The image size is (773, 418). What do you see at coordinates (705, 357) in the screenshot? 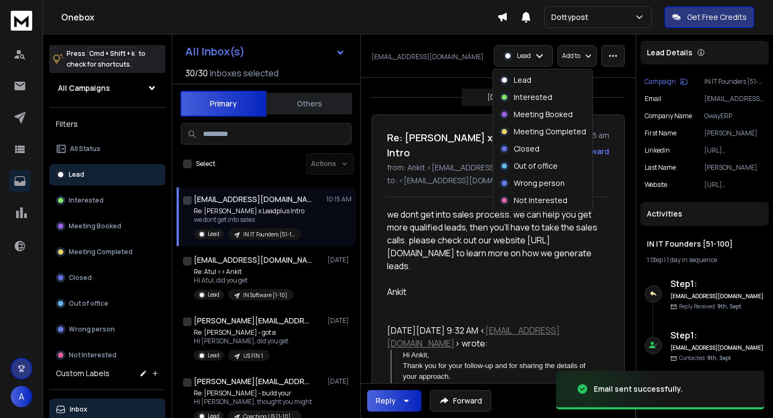
I see `p: Contacted` at bounding box center [705, 357].